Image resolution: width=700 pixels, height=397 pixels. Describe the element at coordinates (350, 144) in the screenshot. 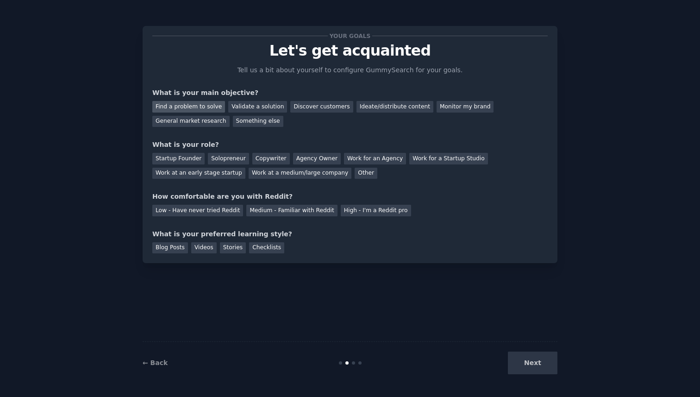

I see `div: What is your role?` at that location.